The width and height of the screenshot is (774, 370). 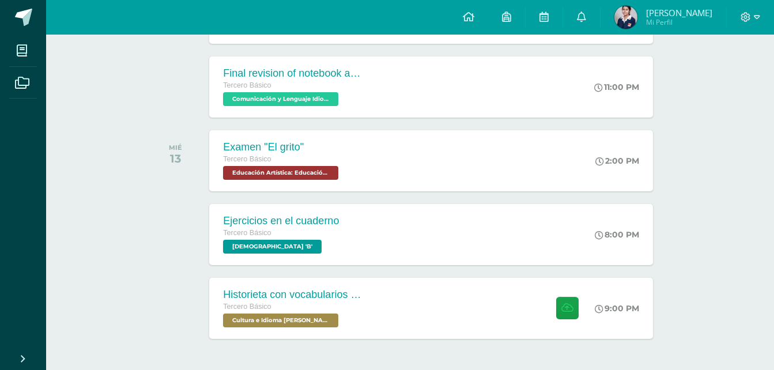 I want to click on div: MIÉ, so click(x=175, y=147).